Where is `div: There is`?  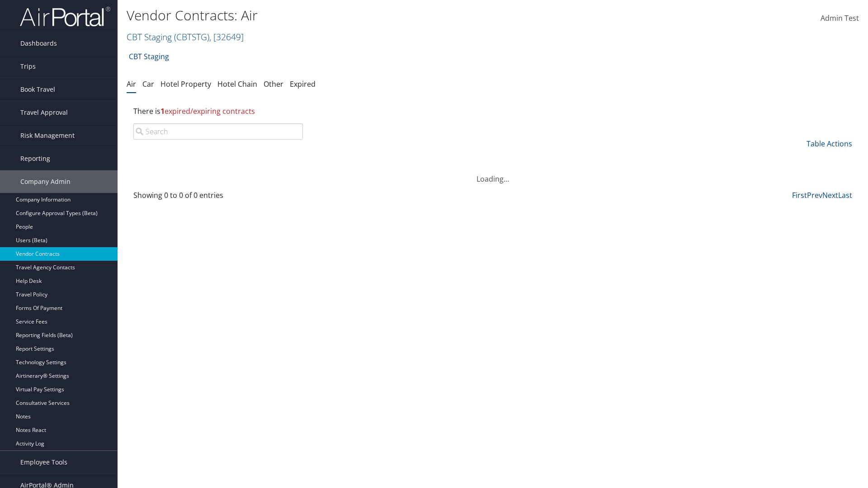
div: There is is located at coordinates (493, 111).